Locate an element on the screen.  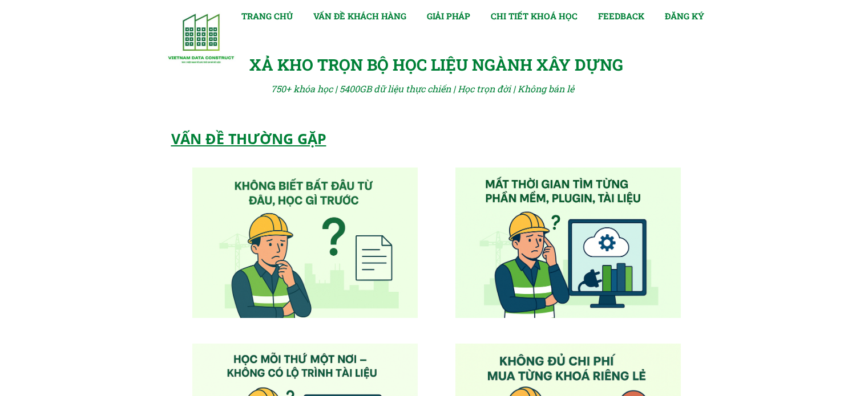
a: GIẢI PHÁP is located at coordinates (448, 16).